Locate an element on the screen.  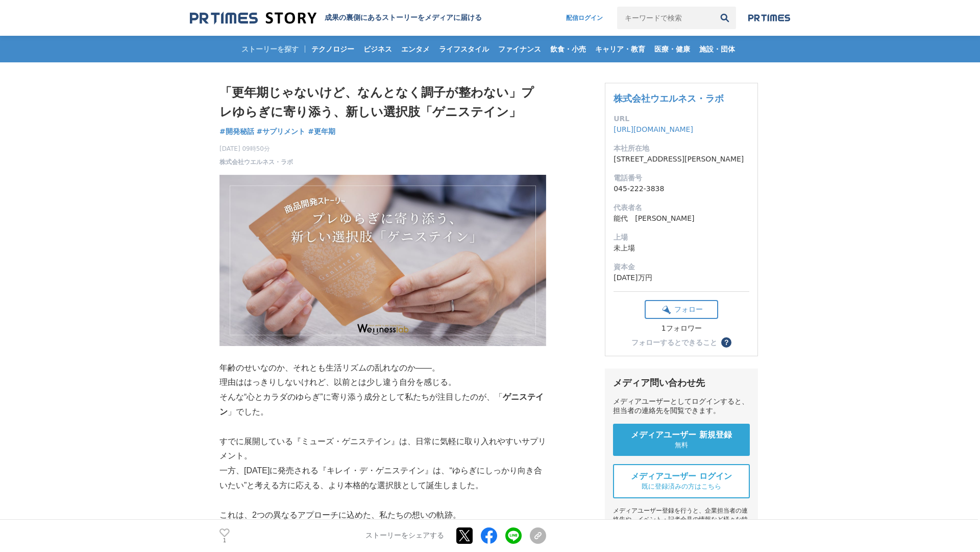
a: #更年期 is located at coordinates (322, 131).